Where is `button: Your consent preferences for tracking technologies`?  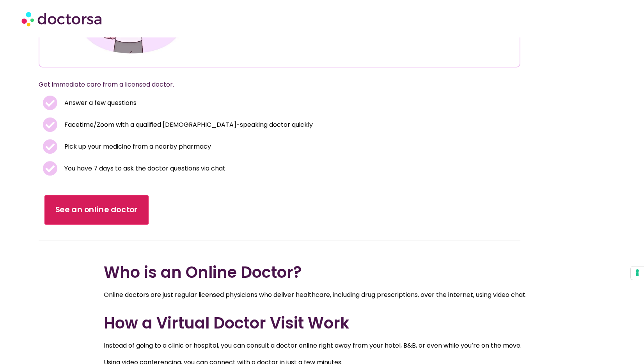
button: Your consent preferences for tracking technologies is located at coordinates (637, 273).